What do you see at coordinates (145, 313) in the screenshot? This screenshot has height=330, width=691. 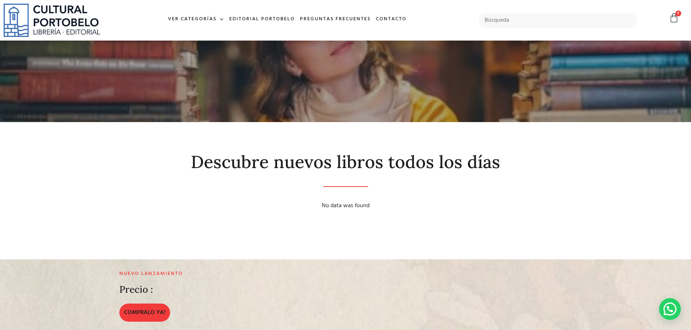 I see `span: COMPRALO YA!` at bounding box center [145, 313].